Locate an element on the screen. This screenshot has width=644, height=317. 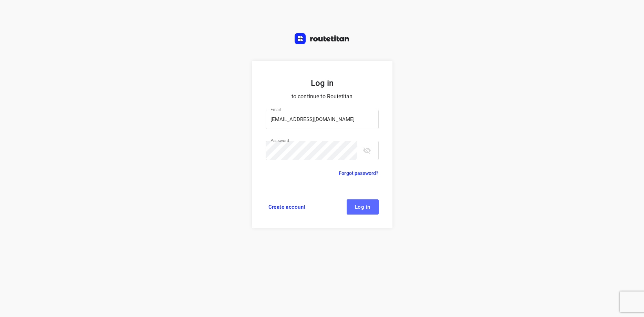
img: Routetitan is located at coordinates (322, 39).